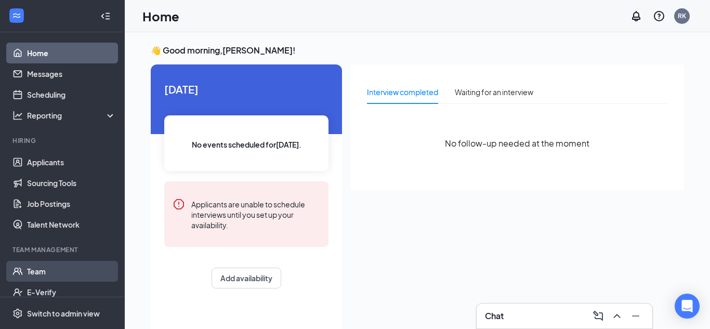  I want to click on h1: Home, so click(161, 16).